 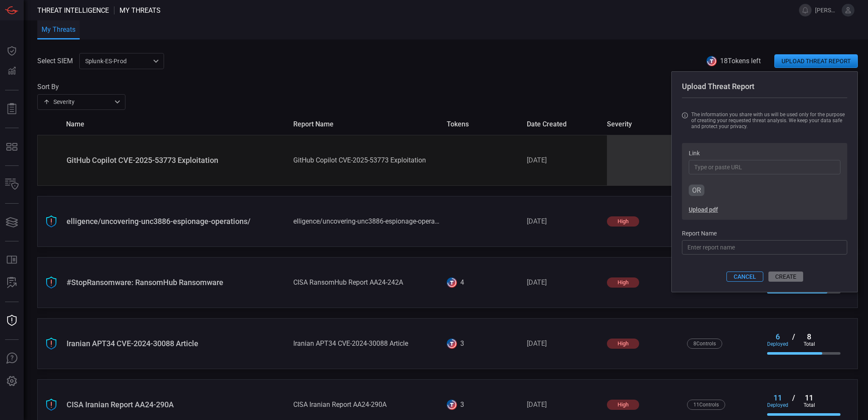 What do you see at coordinates (769, 120) in the screenshot?
I see `span: The information you share with us will be used only for the purpose of creating your requested th...` at bounding box center [769, 120].